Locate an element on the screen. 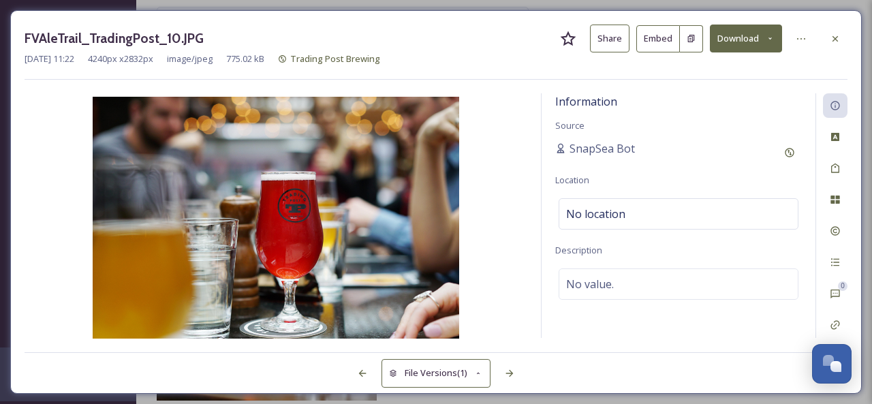  img: id%3AsbaY546IblEAAAAAAAAJGA.JPG is located at coordinates (276, 219).